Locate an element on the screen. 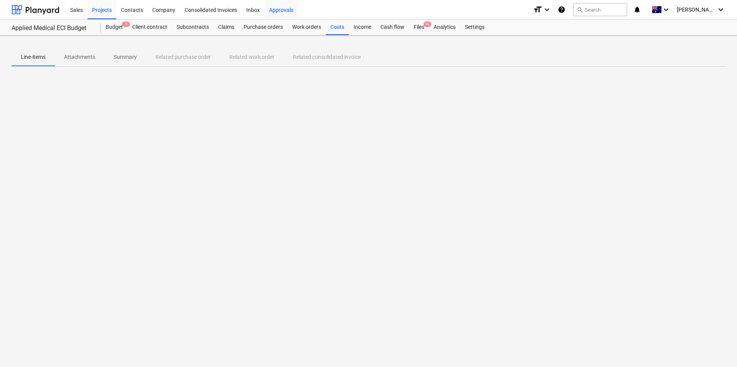  div: Analytics is located at coordinates (444, 27).